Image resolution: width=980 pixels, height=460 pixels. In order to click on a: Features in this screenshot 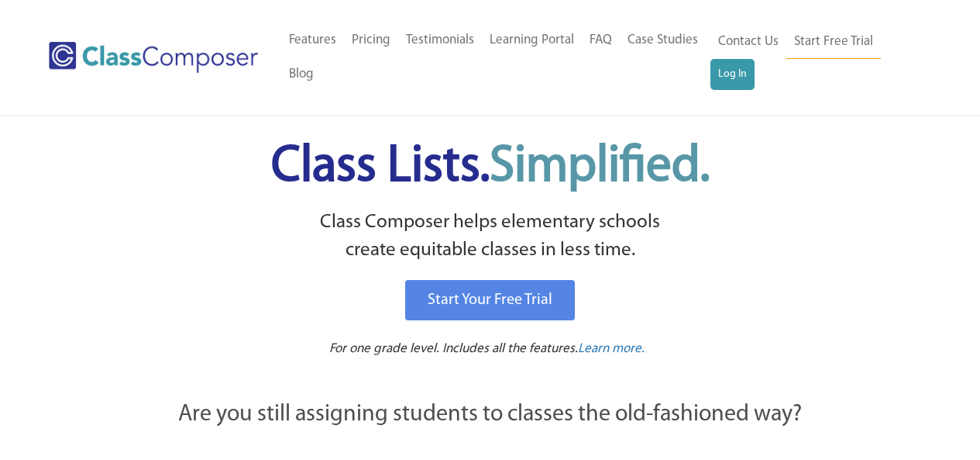, I will do `click(312, 40)`.